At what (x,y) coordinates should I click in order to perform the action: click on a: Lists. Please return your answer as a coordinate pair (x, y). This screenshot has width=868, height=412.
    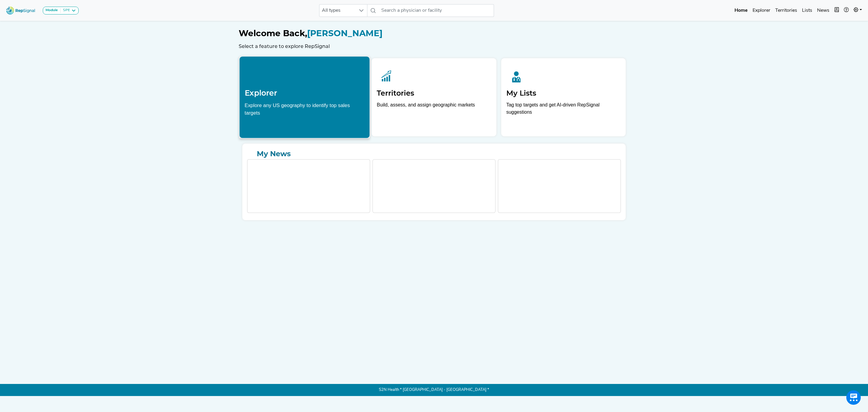
    Looking at the image, I should click on (808, 11).